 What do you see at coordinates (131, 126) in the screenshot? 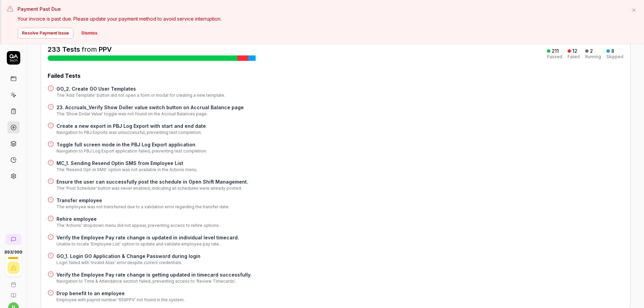
I see `a: Create a new export in PBJ Log Export with start and end date` at bounding box center [131, 126].